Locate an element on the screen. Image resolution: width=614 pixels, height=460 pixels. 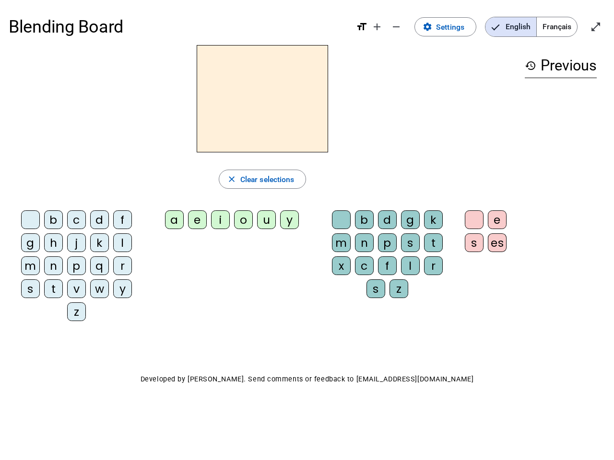
mat-icon: format_size is located at coordinates (362, 27).